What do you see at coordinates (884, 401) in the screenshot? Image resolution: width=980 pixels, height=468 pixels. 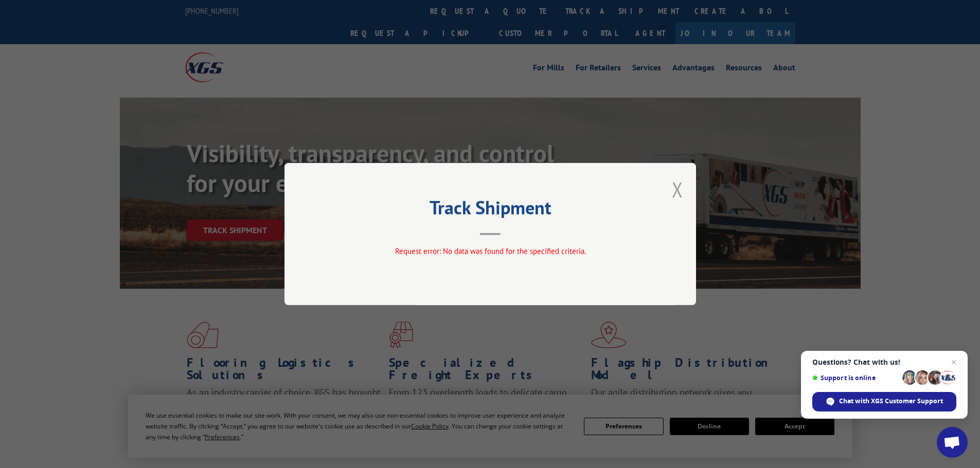 I see `div: Chat with XGS Customer Support` at bounding box center [884, 401].